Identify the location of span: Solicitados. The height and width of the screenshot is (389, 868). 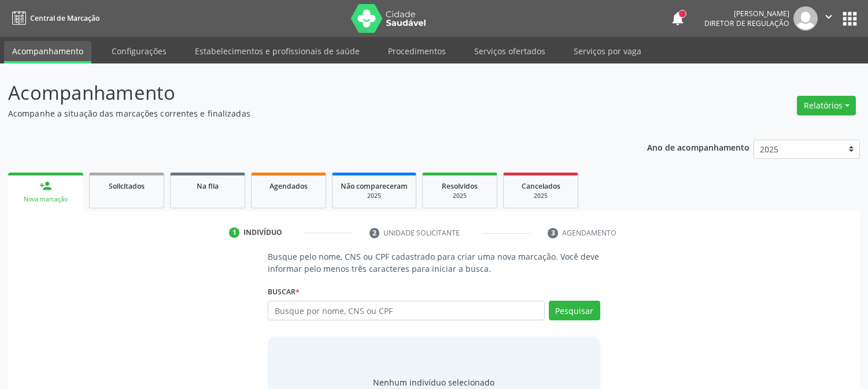
(126, 186).